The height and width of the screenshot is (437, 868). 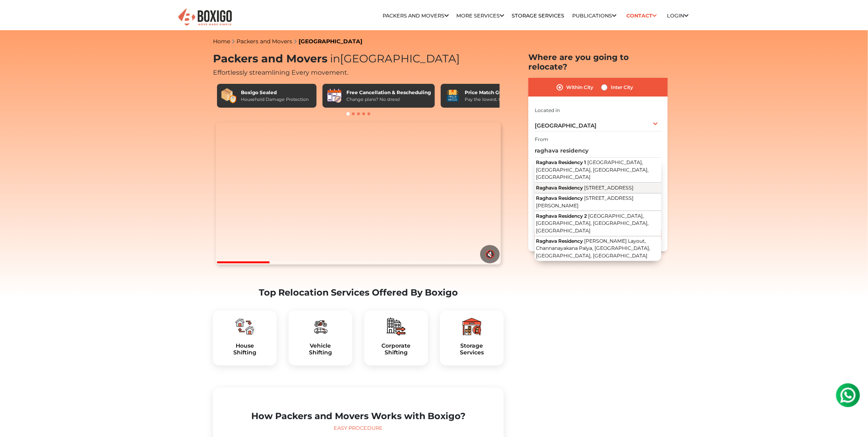 What do you see at coordinates (358, 194) in the screenshot?
I see `video: Your browser does not support the video tag.` at bounding box center [358, 194].